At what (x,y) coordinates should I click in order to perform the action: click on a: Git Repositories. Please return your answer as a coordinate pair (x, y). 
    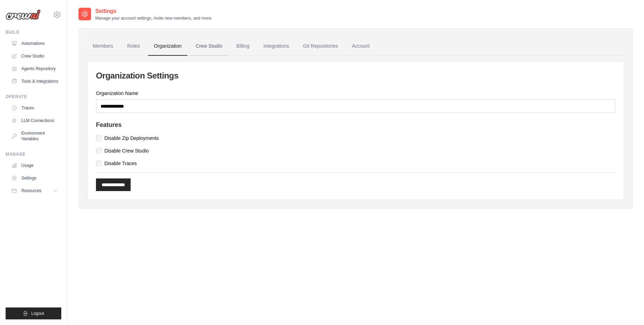
    Looking at the image, I should click on (321, 46).